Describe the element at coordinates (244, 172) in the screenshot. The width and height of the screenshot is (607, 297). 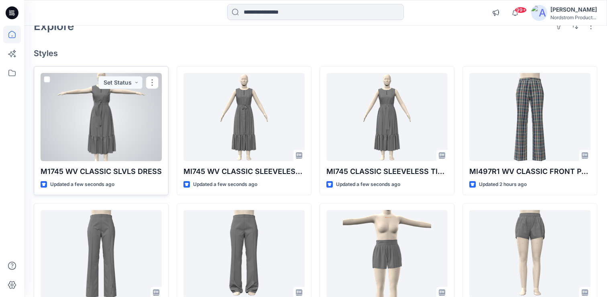
I see `p: MI745 WV CLASSIC SLEEVELESS TIER DRESS` at that location.